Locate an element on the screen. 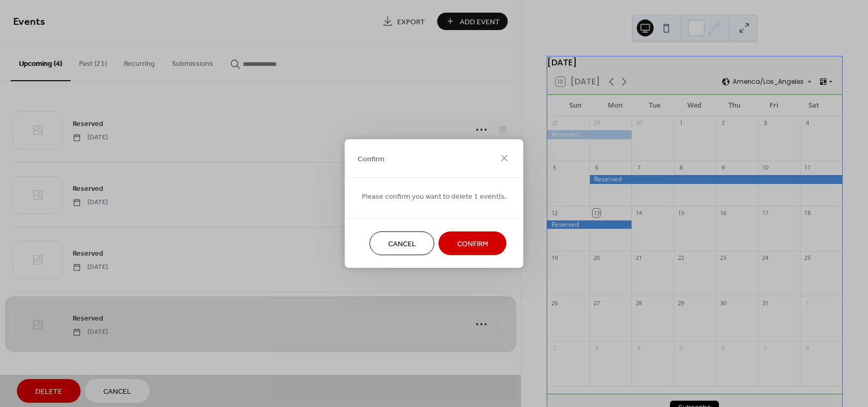  span: Please confirm you want to delete 1 event(s. is located at coordinates (434, 197).